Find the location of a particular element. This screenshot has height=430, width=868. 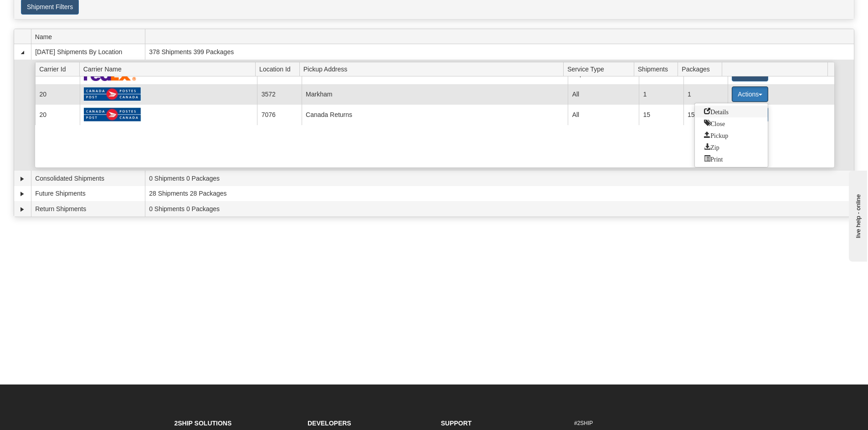

span: Close is located at coordinates (714, 123).